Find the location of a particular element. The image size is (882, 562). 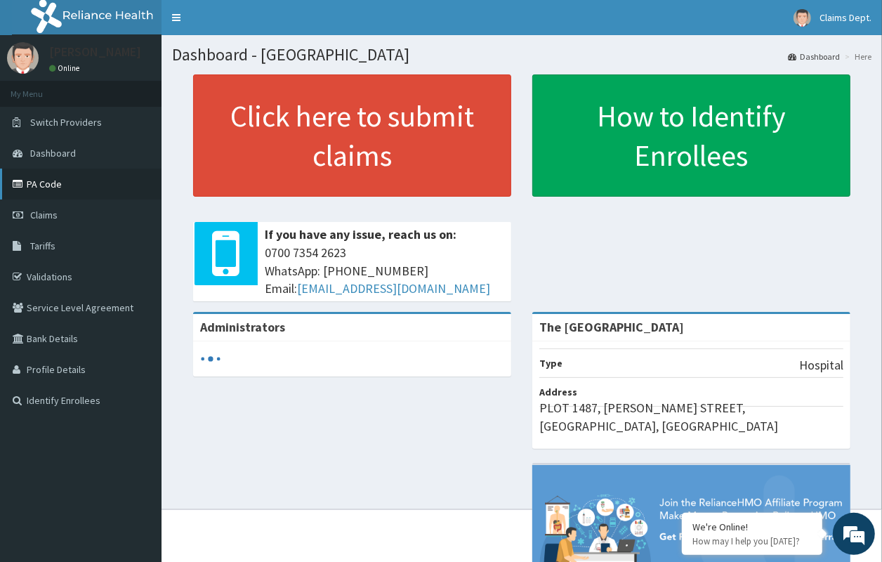

div: We're Online! is located at coordinates (752, 527).